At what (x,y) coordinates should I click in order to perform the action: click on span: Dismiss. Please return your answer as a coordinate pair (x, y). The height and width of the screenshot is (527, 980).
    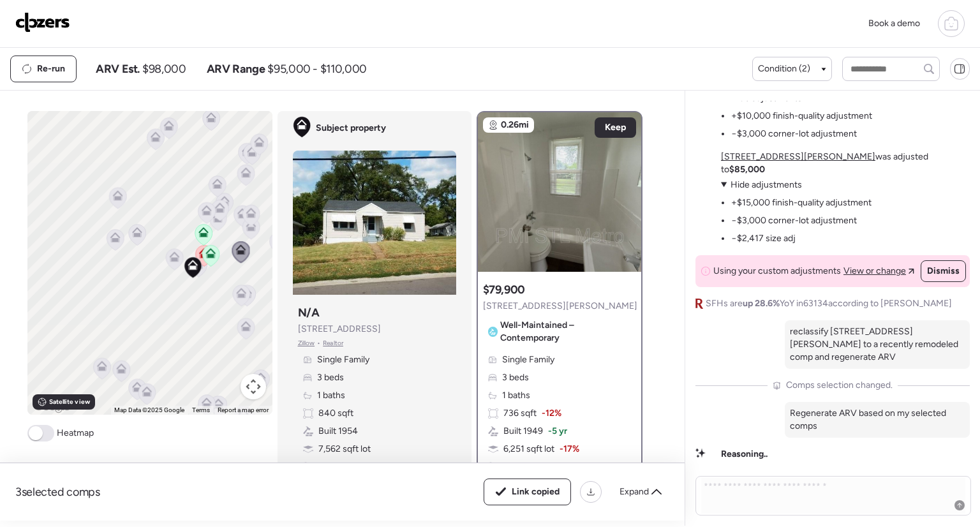
    Looking at the image, I should click on (943, 271).